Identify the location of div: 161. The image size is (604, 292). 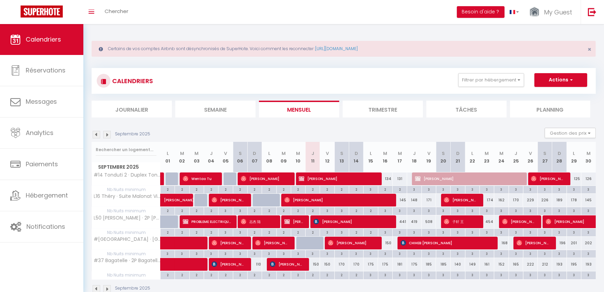
(487, 264).